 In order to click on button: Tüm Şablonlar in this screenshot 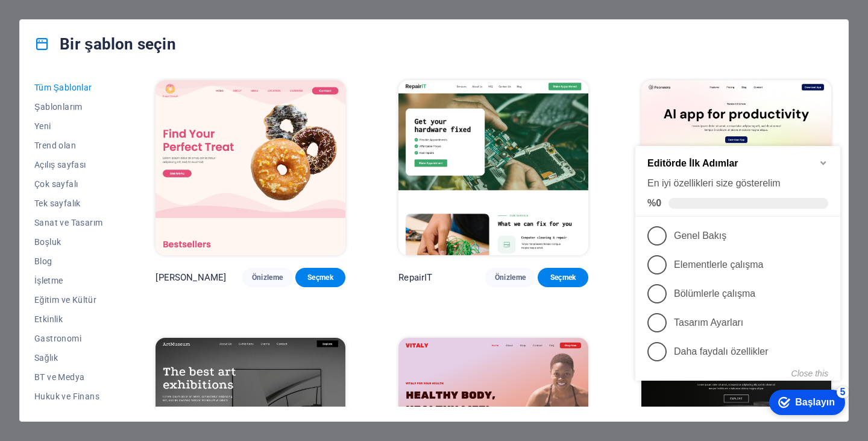, I will do `click(68, 87)`.